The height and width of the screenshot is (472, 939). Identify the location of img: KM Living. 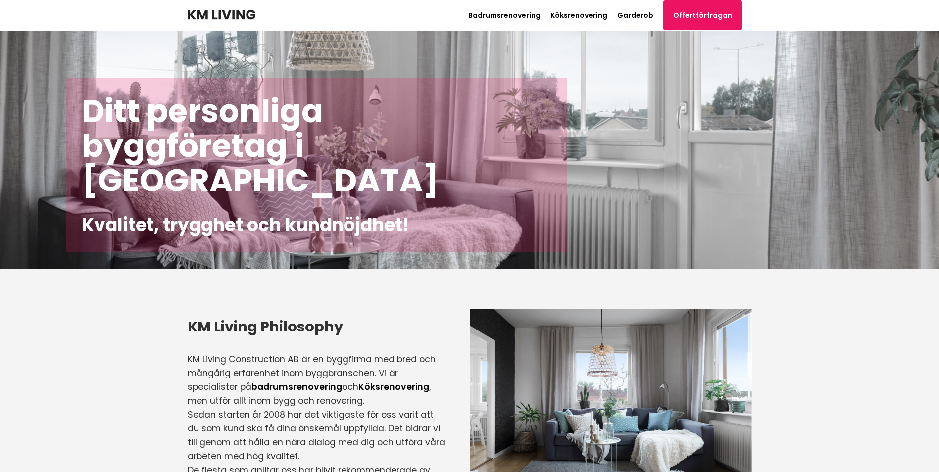
(221, 15).